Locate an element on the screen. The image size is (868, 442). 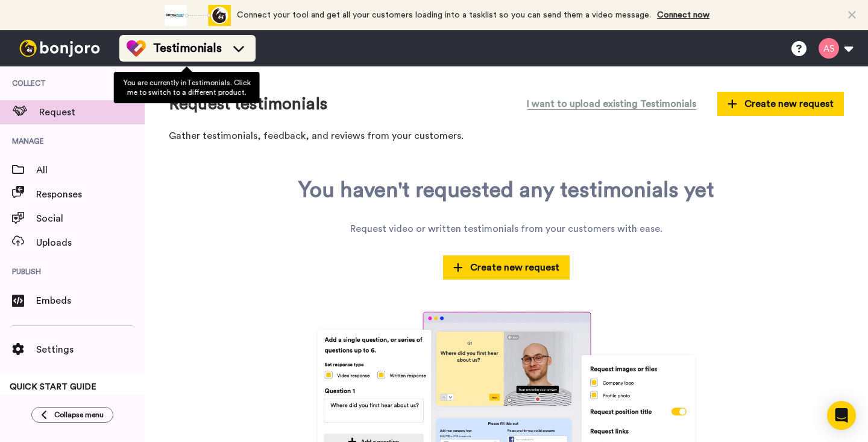
div: animation is located at coordinates (198, 15).